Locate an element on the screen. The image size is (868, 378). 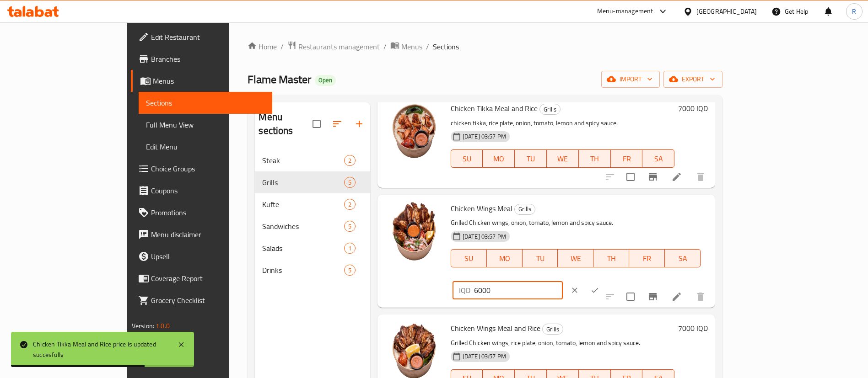
div: Chicken Tikka Meal and Rice price is updated succesfully is located at coordinates (100, 349).